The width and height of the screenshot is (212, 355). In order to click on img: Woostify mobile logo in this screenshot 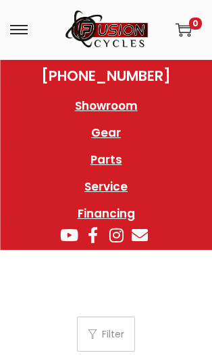, I will do `click(106, 30)`.